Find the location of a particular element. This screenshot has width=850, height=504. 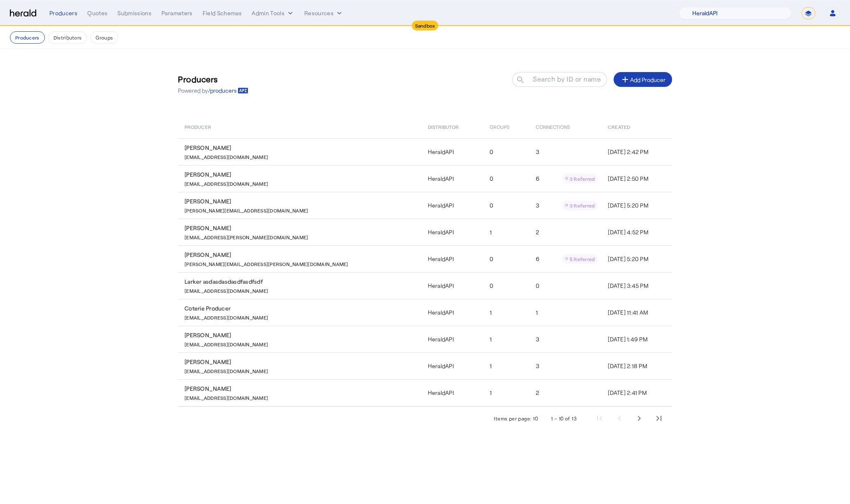

div: 10 is located at coordinates (536, 418).